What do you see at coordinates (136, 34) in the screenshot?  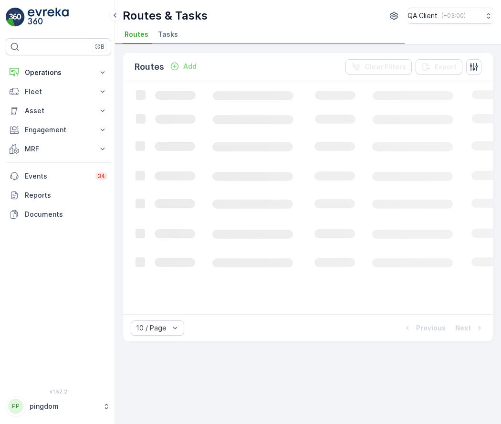 I see `span: Routes` at bounding box center [136, 34].